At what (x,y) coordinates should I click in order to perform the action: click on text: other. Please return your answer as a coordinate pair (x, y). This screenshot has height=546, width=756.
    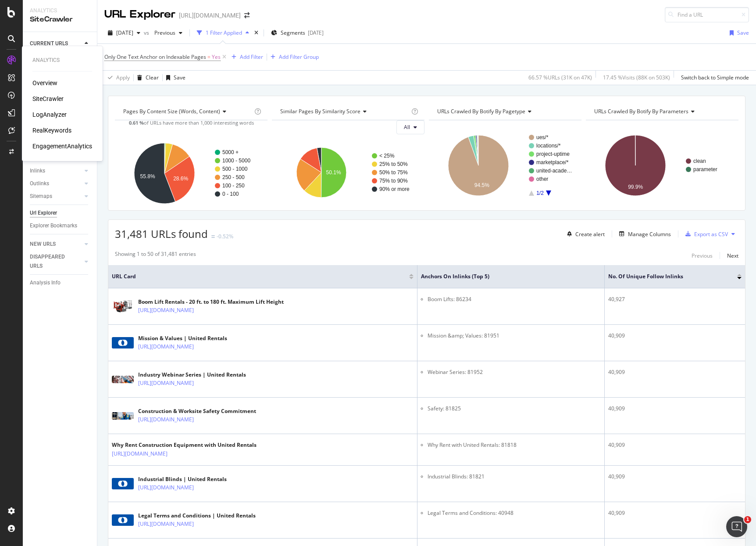
    Looking at the image, I should click on (542, 179).